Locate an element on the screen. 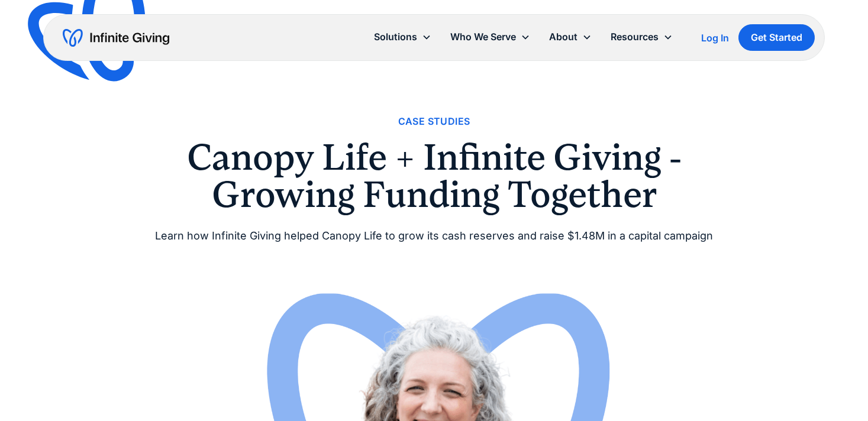 This screenshot has height=421, width=868. a: Log In is located at coordinates (715, 38).